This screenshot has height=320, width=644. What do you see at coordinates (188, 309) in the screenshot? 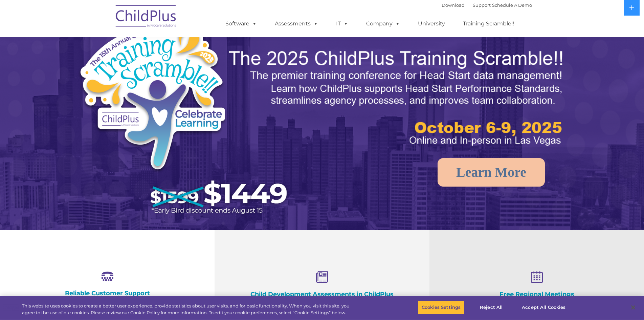
I see `div: This website uses cookies to create a better user experience, provide statistics about user visit...` at bounding box center [188, 309].